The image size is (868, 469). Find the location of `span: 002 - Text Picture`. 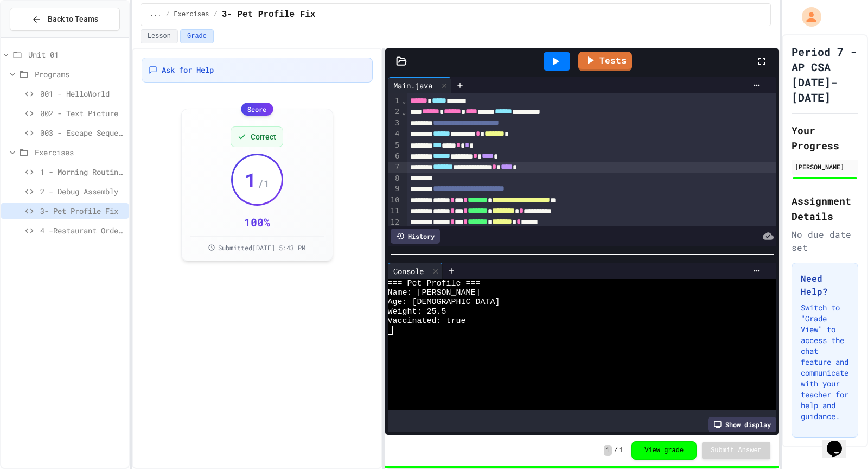

span: 002 - Text Picture is located at coordinates (82, 113).